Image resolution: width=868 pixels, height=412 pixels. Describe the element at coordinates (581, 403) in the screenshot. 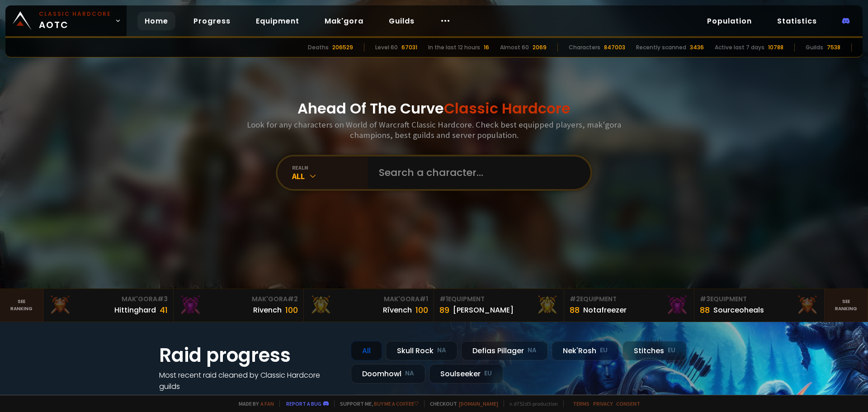

I see `a: Terms` at that location.